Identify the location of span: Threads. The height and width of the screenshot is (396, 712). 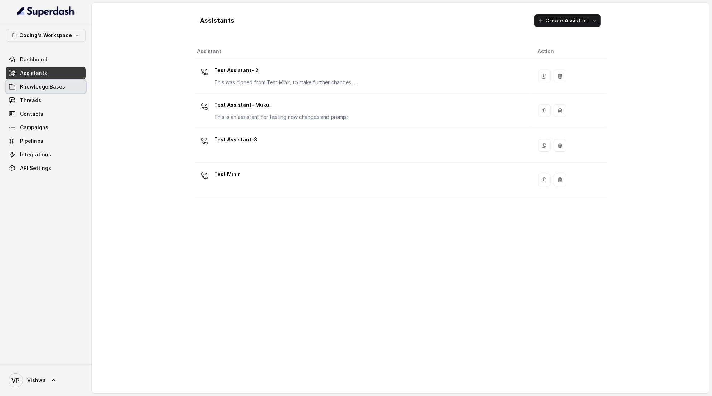
(30, 100).